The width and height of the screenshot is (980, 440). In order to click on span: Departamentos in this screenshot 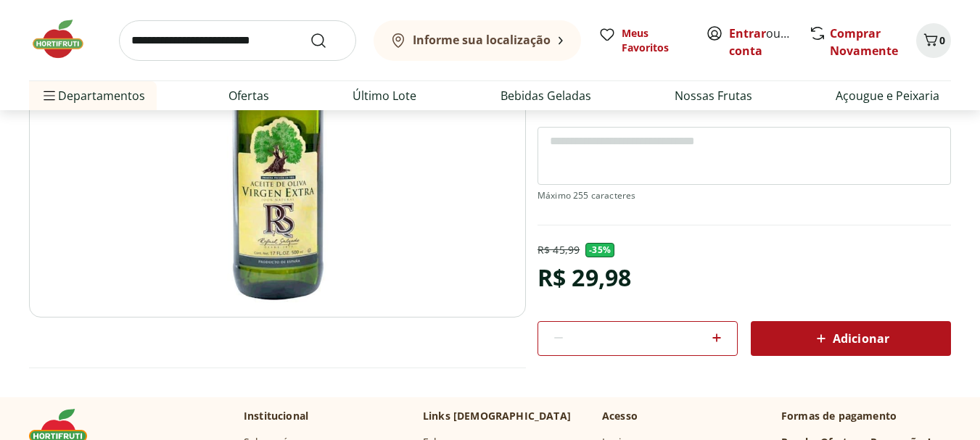, I will do `click(93, 96)`.